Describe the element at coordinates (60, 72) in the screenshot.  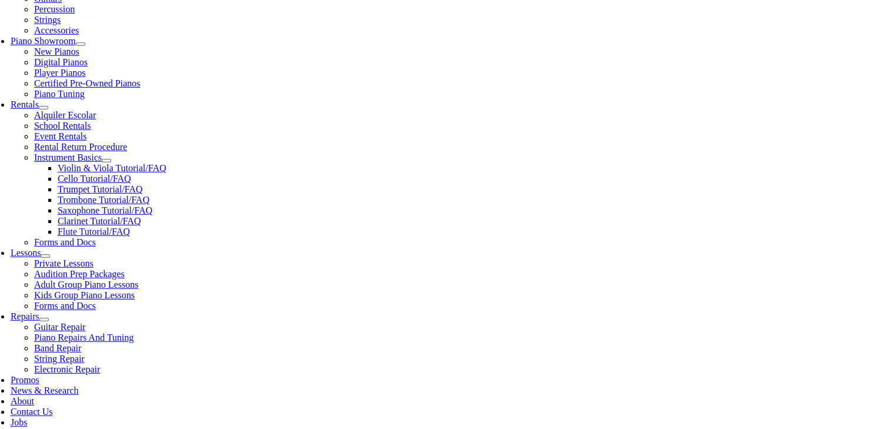
I see `a: Player Pianos` at that location.